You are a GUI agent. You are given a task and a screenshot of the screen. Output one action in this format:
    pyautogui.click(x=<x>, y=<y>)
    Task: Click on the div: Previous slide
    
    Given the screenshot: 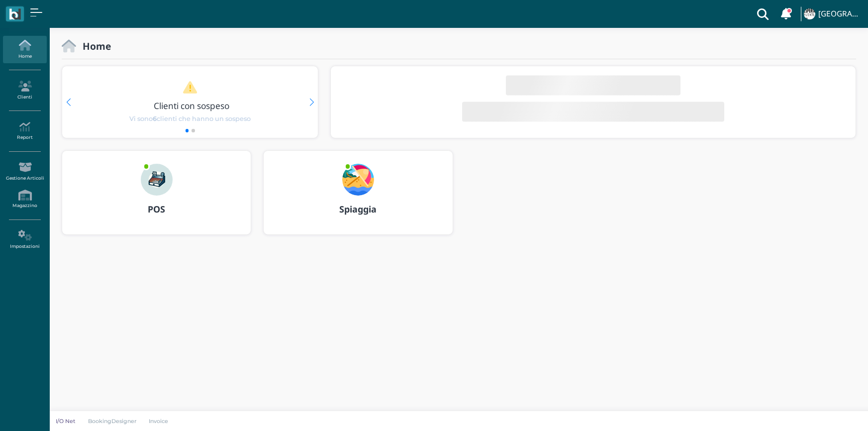 What is the action you would take?
    pyautogui.click(x=68, y=102)
    